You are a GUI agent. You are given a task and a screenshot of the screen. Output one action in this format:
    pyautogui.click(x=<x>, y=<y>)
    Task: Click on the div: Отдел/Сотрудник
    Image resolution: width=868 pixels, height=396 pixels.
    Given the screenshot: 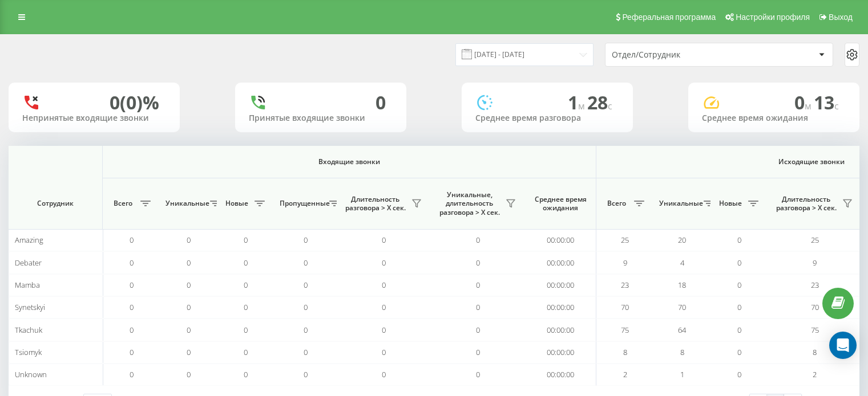 What is the action you would take?
    pyautogui.click(x=679, y=55)
    